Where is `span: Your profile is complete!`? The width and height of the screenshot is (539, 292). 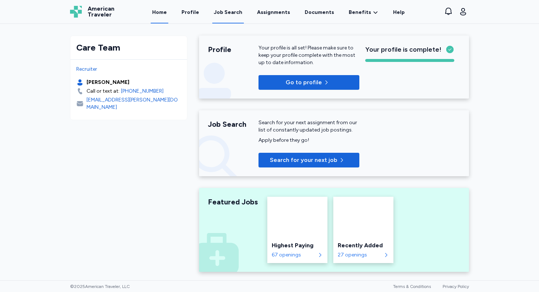 span: Your profile is complete! is located at coordinates (403, 50).